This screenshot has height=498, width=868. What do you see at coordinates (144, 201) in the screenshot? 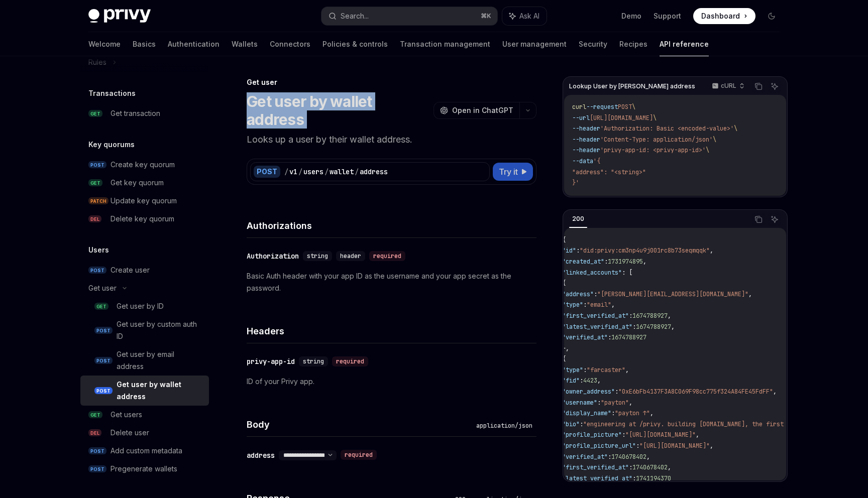
I see `div: Update key quorum` at bounding box center [144, 201].